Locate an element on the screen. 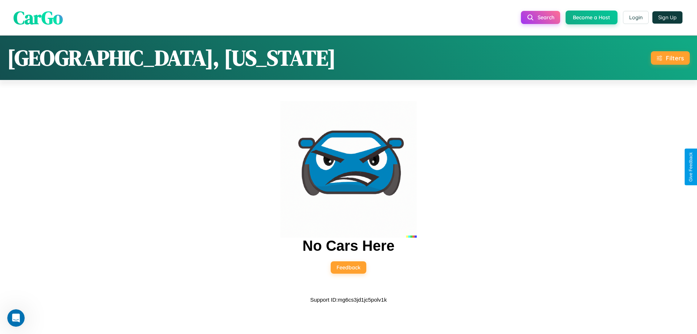  div: Give Feedback is located at coordinates (691, 167).